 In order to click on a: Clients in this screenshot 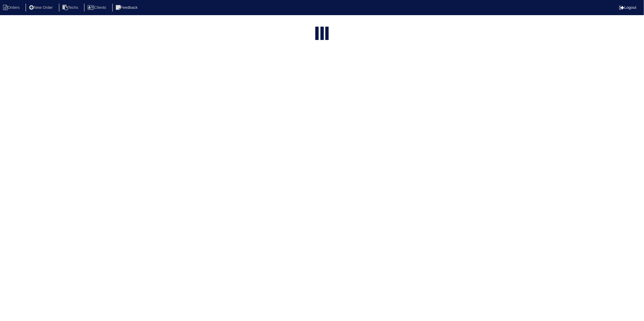, I will do `click(97, 7)`.